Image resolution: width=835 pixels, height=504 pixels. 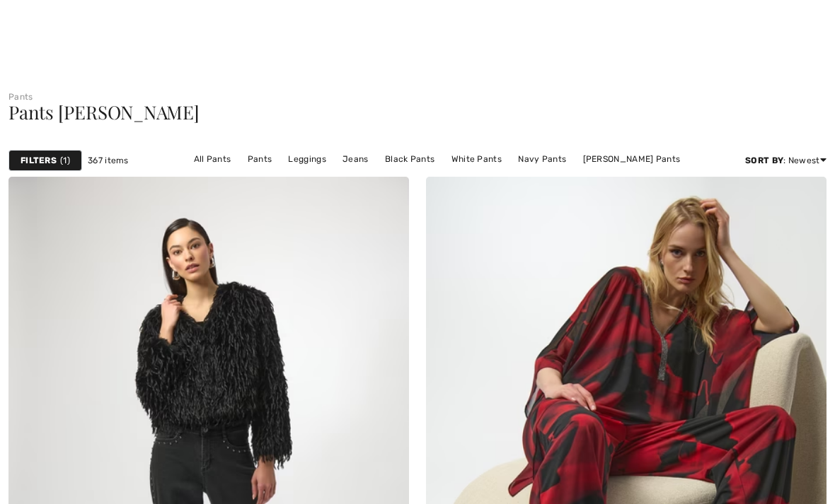 I want to click on span: 367 items, so click(x=108, y=161).